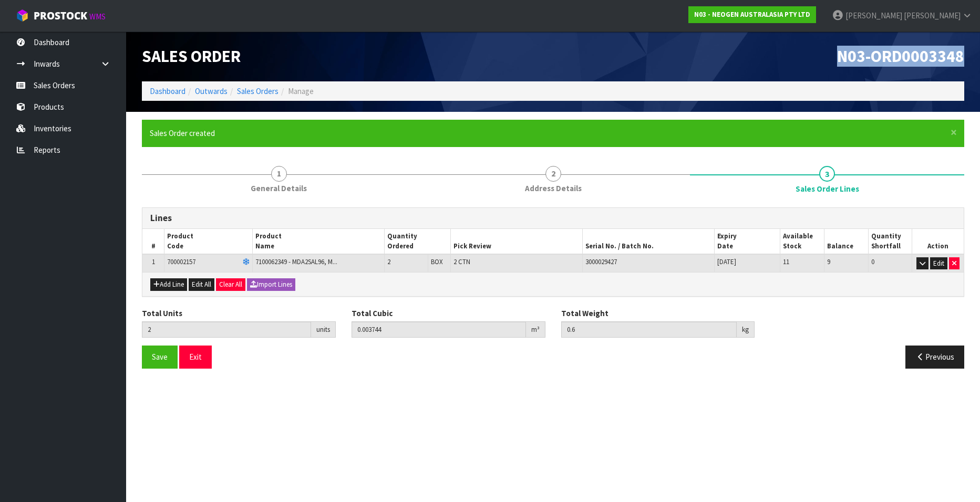  What do you see at coordinates (372, 313) in the screenshot?
I see `label: Total Cubic` at bounding box center [372, 313].